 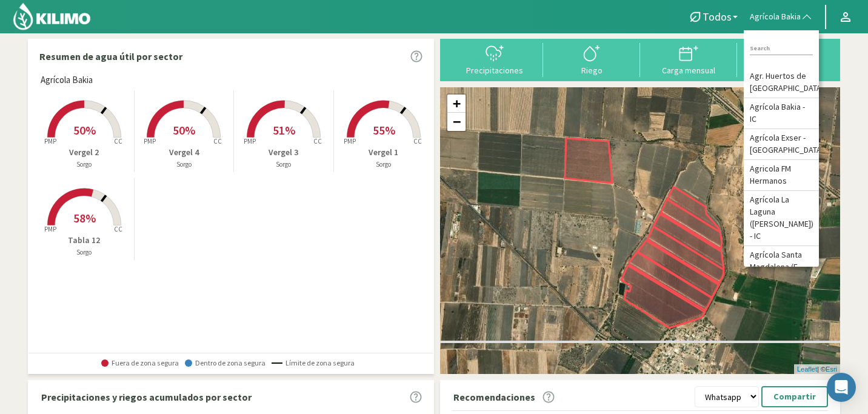 What do you see at coordinates (807, 369) in the screenshot?
I see `a: Leaflet` at bounding box center [807, 369].